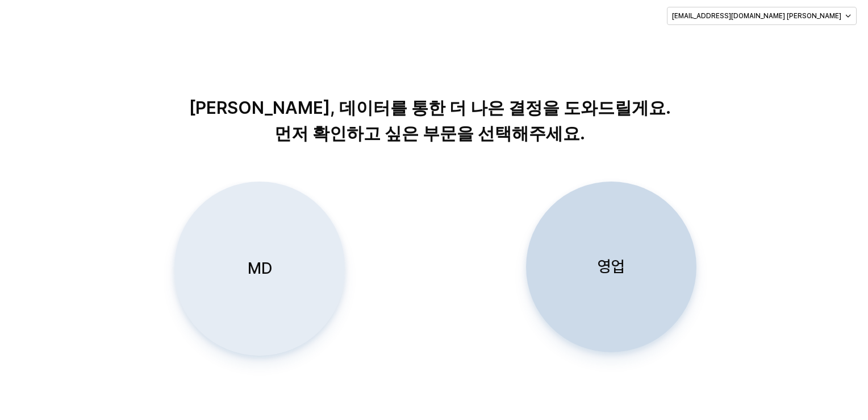  I want to click on p: 영업, so click(611, 266).